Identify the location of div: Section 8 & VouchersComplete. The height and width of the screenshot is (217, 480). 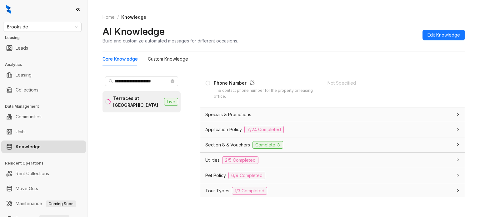
(333, 145).